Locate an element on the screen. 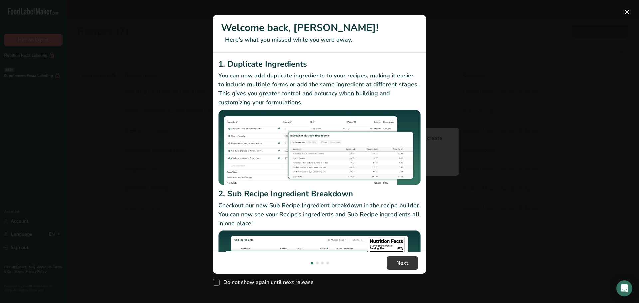 Image resolution: width=639 pixels, height=303 pixels. span: Next is located at coordinates (403, 263).